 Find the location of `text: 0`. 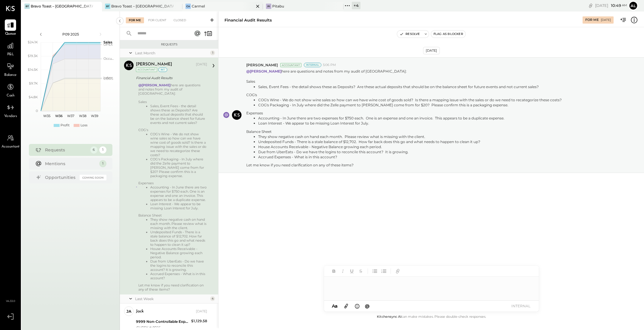

text: 0 is located at coordinates (37, 110).